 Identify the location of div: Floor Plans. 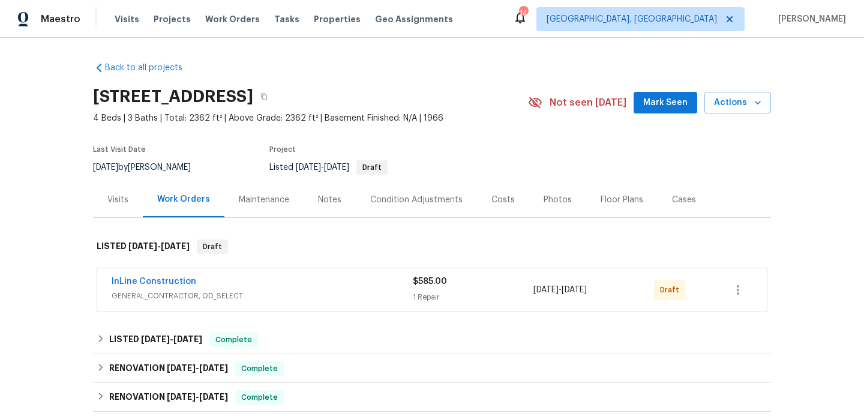
(622, 200).